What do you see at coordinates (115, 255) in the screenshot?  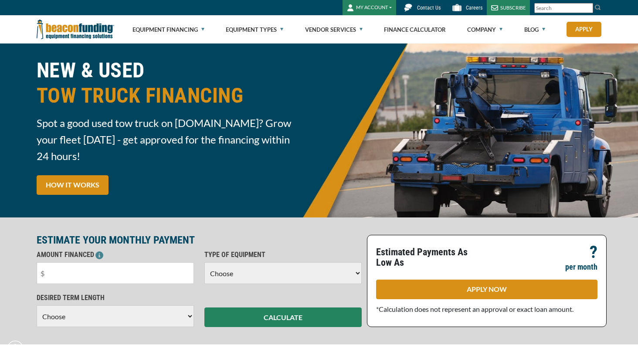 I see `p: AMOUNT FINANCED` at bounding box center [115, 255].